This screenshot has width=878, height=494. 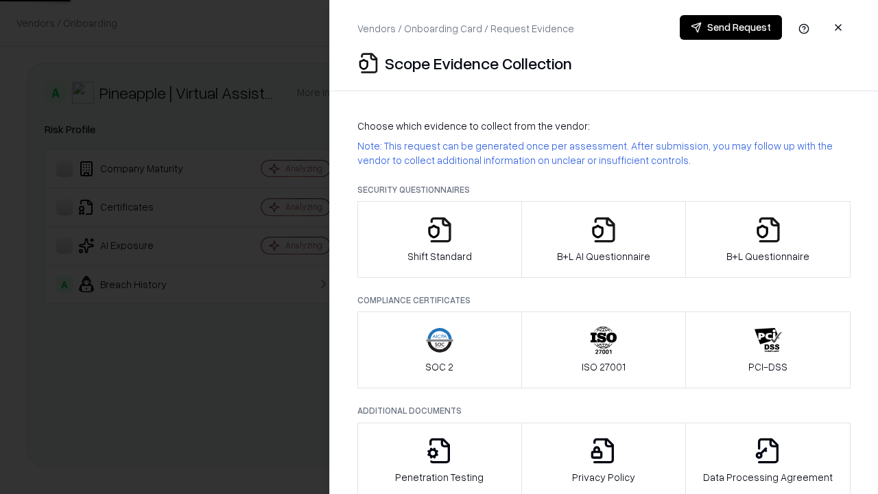 What do you see at coordinates (439, 239) in the screenshot?
I see `button: Shift Standard` at bounding box center [439, 239].